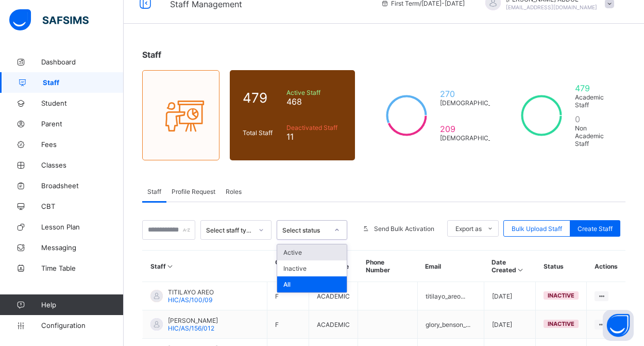 The image size is (644, 346). What do you see at coordinates (312, 285) in the screenshot?
I see `div: All` at bounding box center [312, 285].